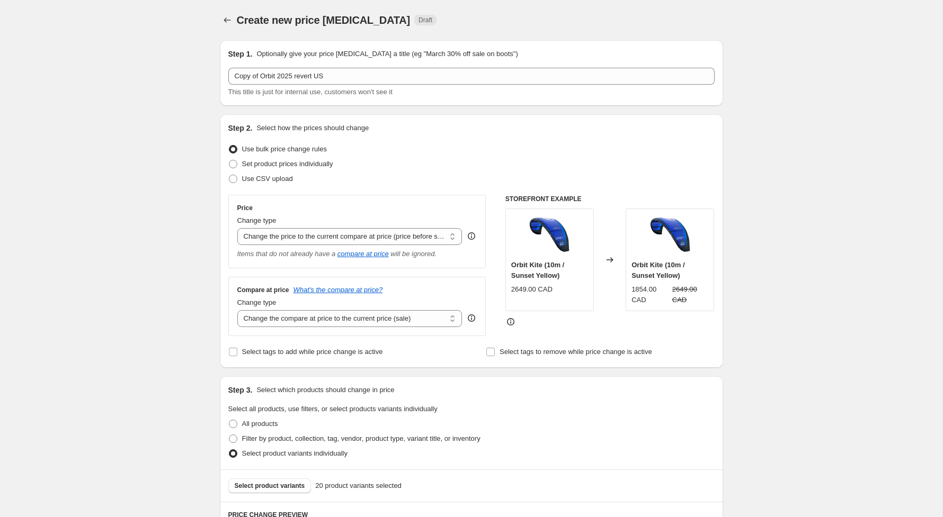  Describe the element at coordinates (310, 92) in the screenshot. I see `span: This title is just for internal use, customers won't see it` at that location.